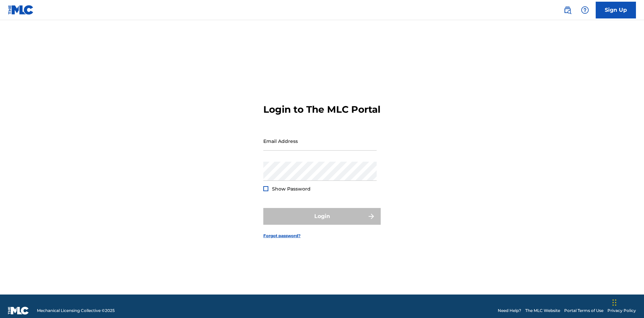  Describe the element at coordinates (76, 311) in the screenshot. I see `span: Mechanical Licensing Collective © 2025` at that location.